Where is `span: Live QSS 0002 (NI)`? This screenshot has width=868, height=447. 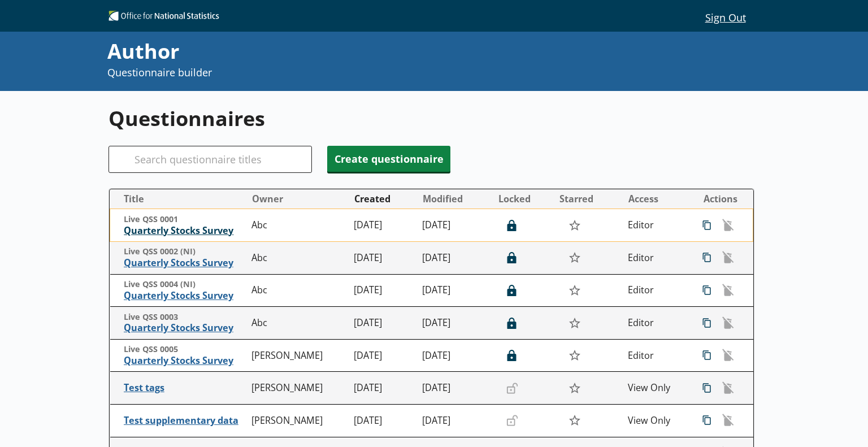 span: Live QSS 0002 (NI) is located at coordinates (185, 252).